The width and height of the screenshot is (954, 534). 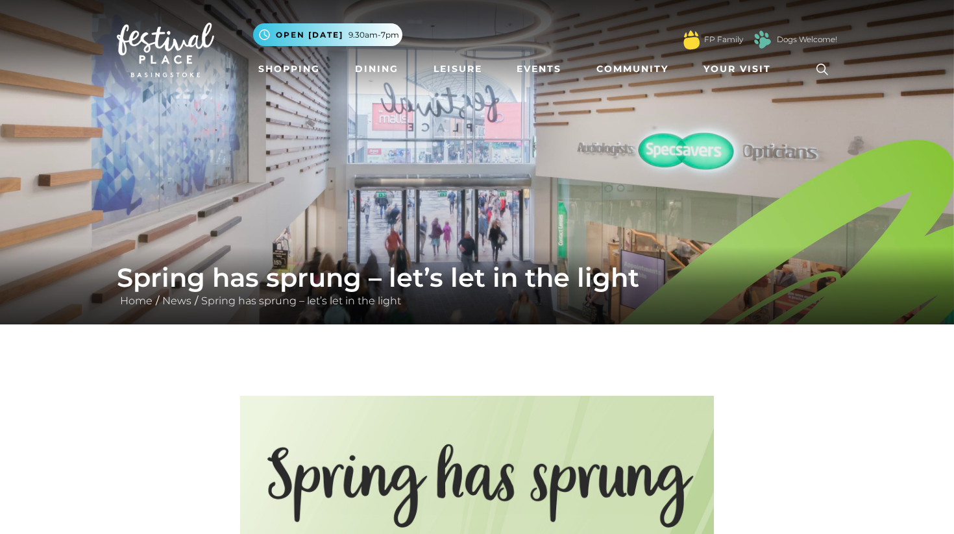 What do you see at coordinates (539, 69) in the screenshot?
I see `a: Events` at bounding box center [539, 69].